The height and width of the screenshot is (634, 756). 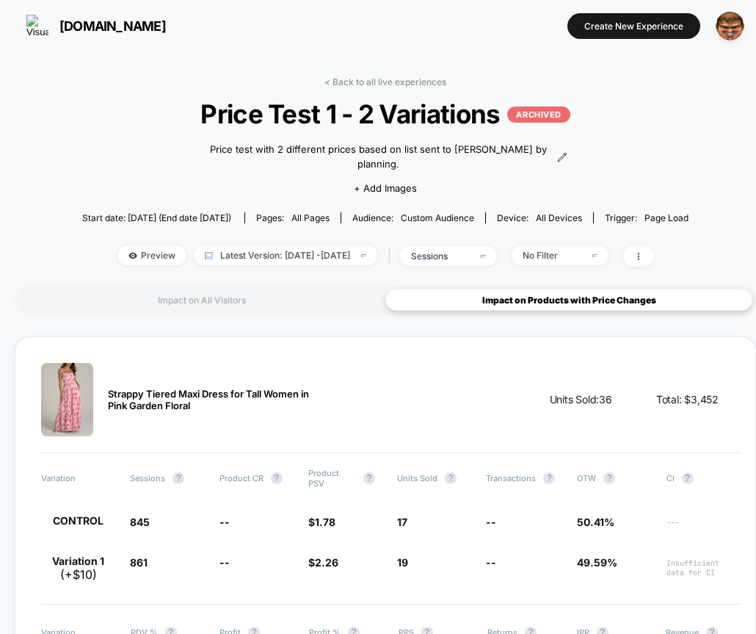 What do you see at coordinates (311, 217) in the screenshot?
I see `span: all pages` at bounding box center [311, 217].